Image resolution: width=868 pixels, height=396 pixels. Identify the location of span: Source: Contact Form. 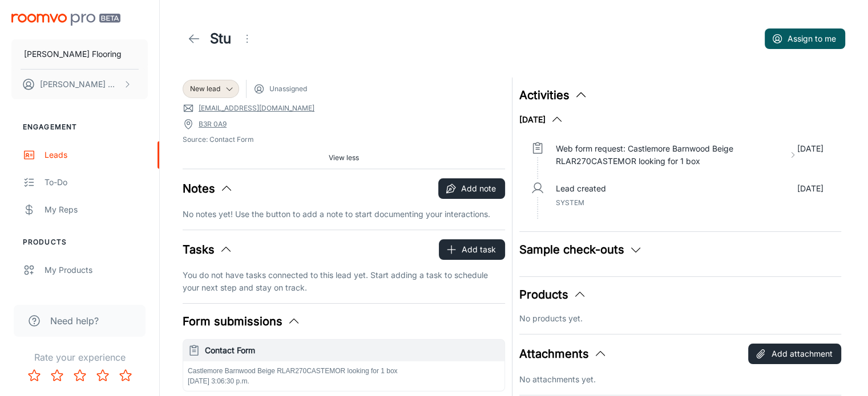
(343, 140).